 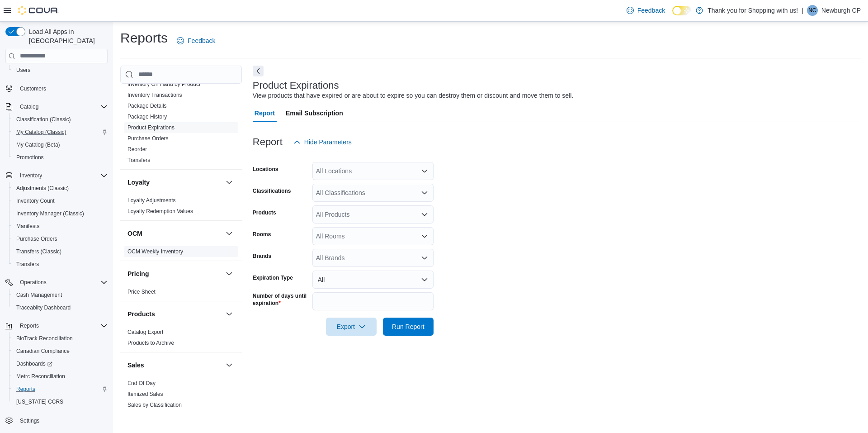 What do you see at coordinates (147, 117) in the screenshot?
I see `span: Package History` at bounding box center [147, 117].